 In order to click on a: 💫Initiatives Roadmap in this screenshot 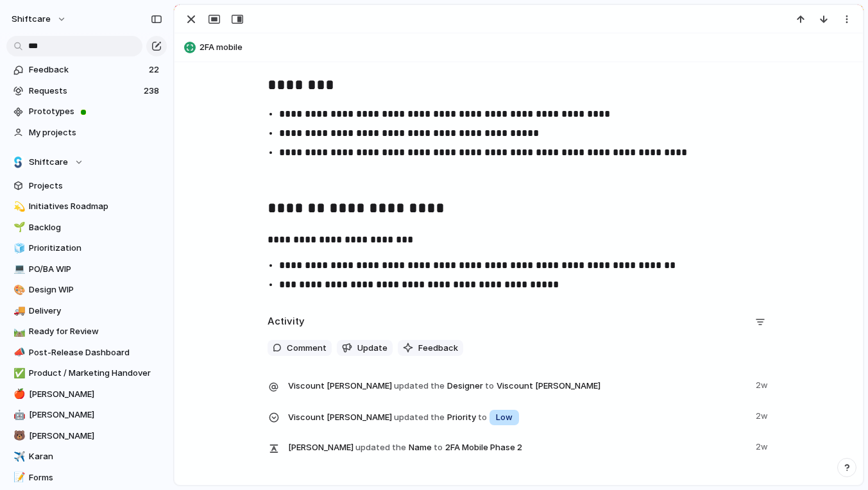, I will do `click(87, 207)`.